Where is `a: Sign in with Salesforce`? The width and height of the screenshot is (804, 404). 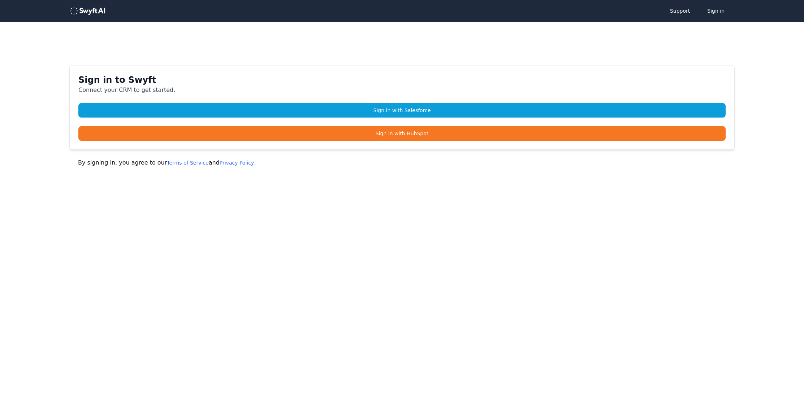
a: Sign in with Salesforce is located at coordinates (402, 110).